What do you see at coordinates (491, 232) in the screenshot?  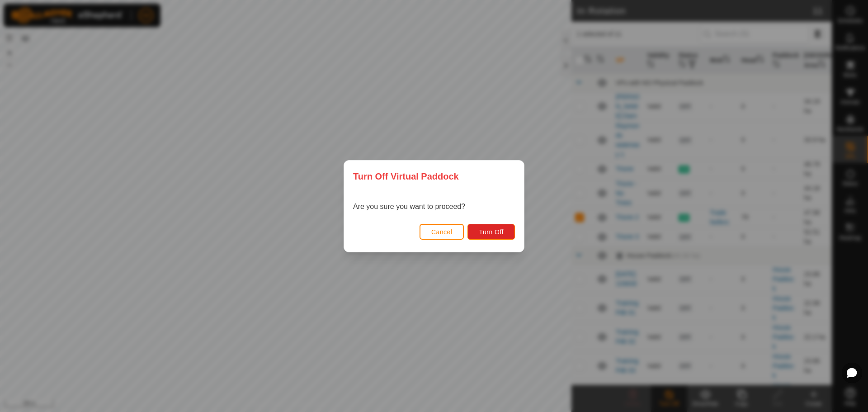 I see `span: Turn Off` at bounding box center [491, 232].